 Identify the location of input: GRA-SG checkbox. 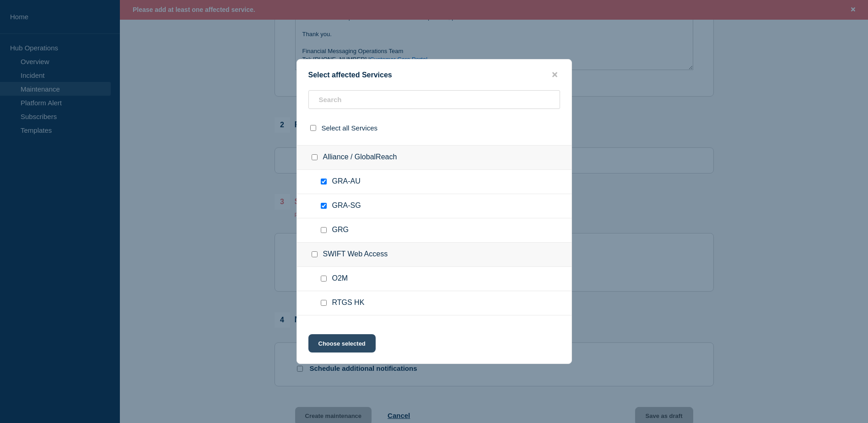
(324, 206).